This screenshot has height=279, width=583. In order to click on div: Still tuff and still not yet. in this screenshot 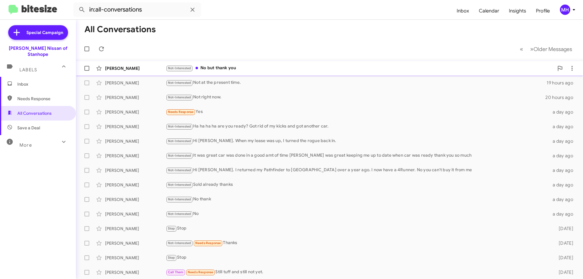, I will do `click(357, 272)`.